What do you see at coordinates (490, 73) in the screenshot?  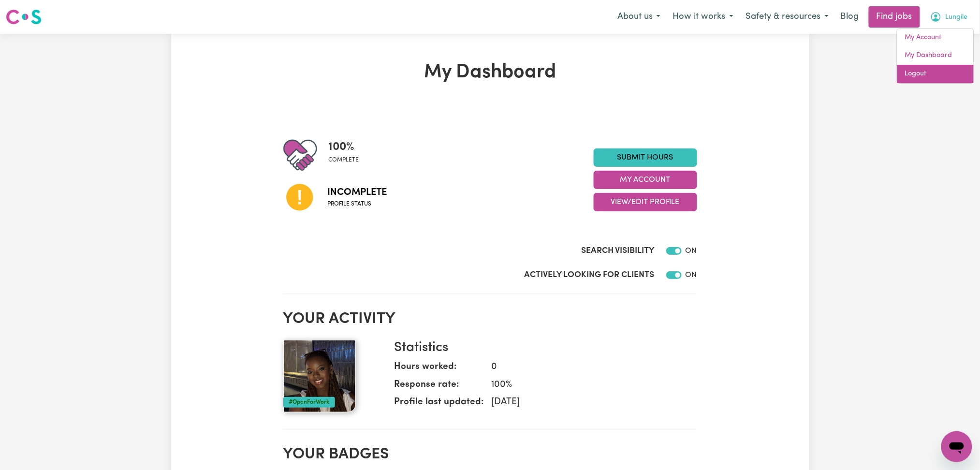 I see `h1: My Dashboard` at bounding box center [490, 73].